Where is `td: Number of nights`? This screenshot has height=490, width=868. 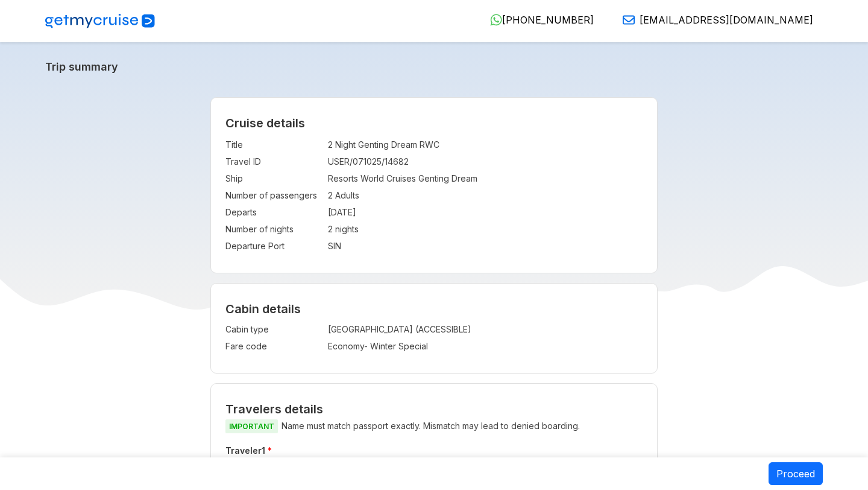
td: Number of nights is located at coordinates (274, 229).